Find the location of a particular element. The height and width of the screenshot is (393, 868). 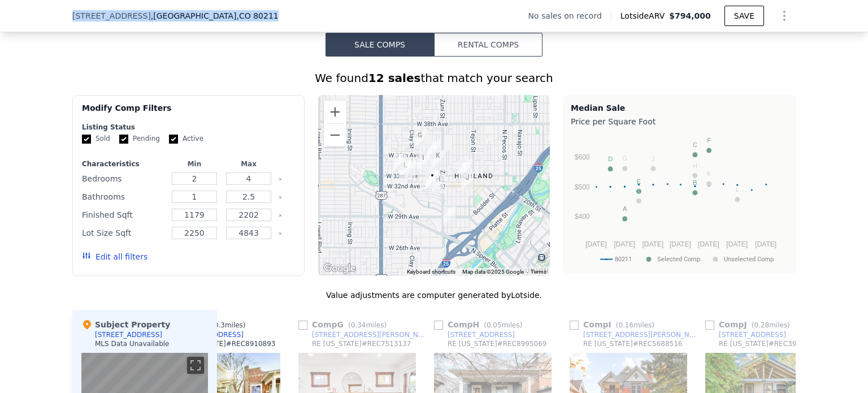

text: H is located at coordinates (695, 165).